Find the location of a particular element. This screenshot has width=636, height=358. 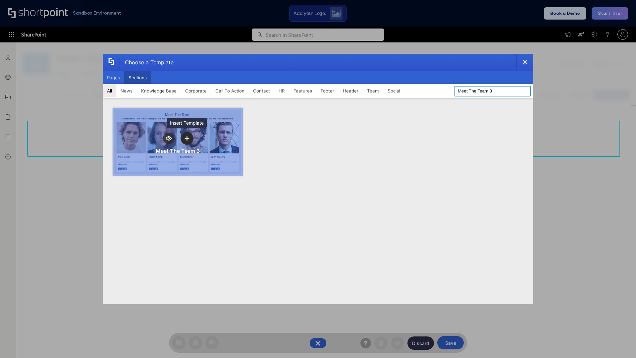

div: Chat Widget is located at coordinates (620, 342).